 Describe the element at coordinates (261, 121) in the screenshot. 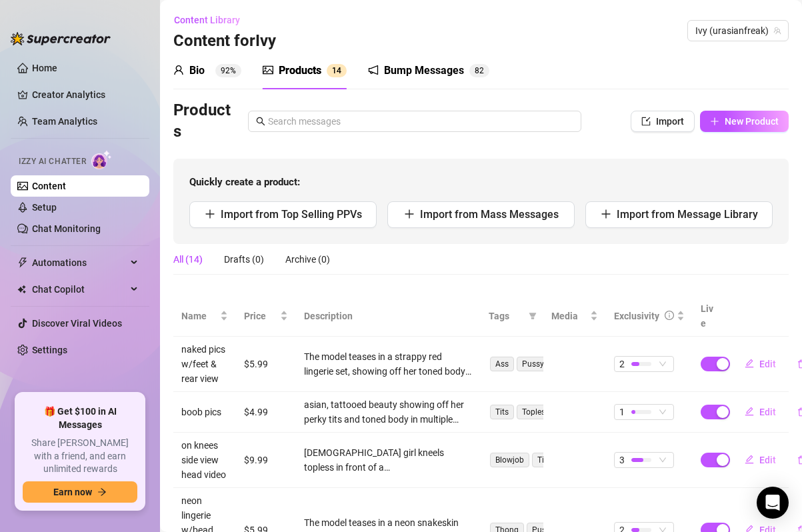

I see `span: search` at that location.